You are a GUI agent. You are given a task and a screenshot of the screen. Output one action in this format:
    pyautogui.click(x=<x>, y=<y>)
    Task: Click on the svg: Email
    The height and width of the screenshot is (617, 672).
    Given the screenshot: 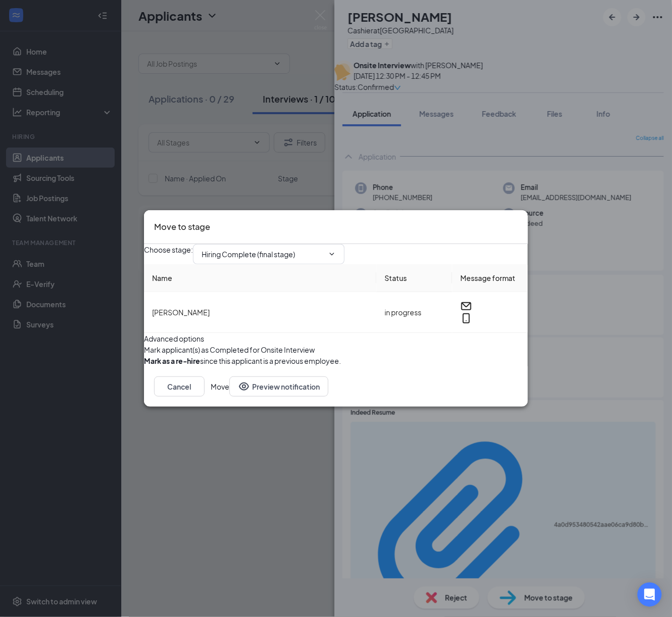 What is the action you would take?
    pyautogui.click(x=467, y=306)
    